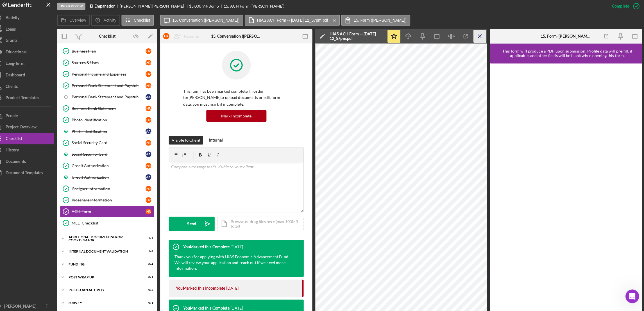  I want to click on button: Loans, so click(33, 31).